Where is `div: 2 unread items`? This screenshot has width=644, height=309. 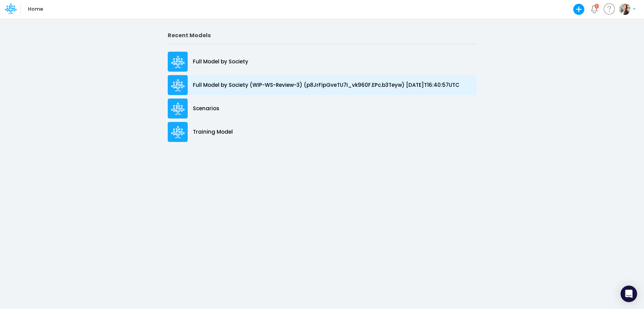 div: 2 unread items is located at coordinates (596, 6).